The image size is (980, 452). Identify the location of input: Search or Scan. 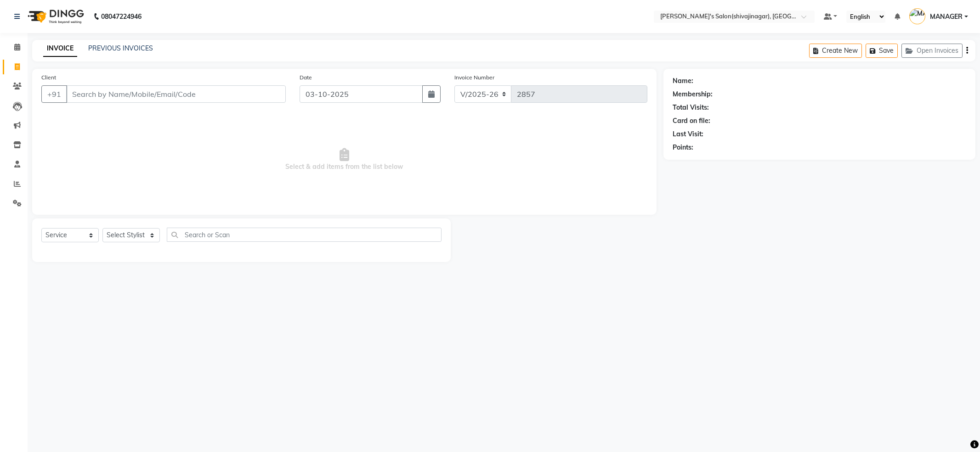
(304, 235).